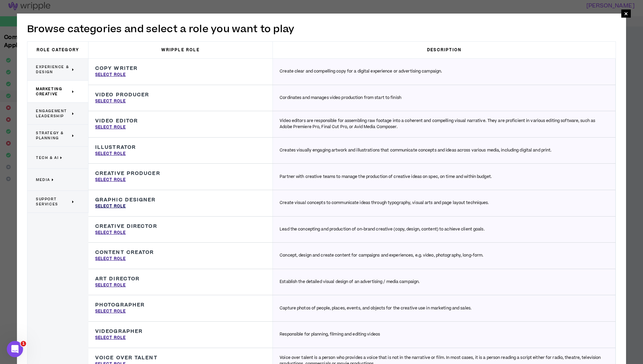  Describe the element at coordinates (53, 91) in the screenshot. I see `span: Marketing Creative` at that location.